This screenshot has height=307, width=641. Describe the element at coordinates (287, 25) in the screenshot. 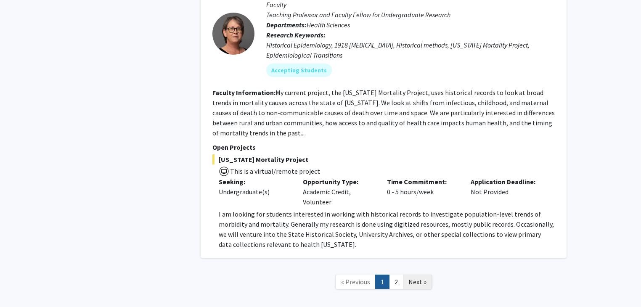

I see `b: Departments:` at that location.